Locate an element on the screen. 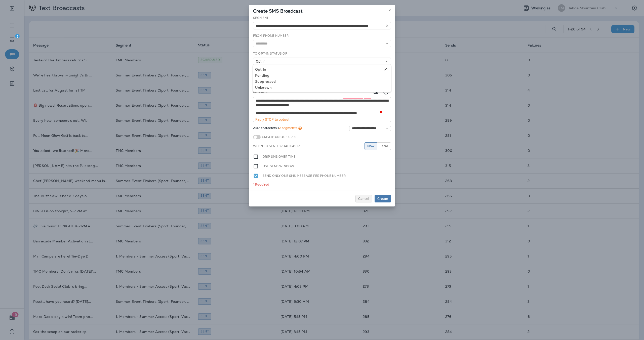 The height and width of the screenshot is (340, 644). label: Drip SMS over time is located at coordinates (279, 156).